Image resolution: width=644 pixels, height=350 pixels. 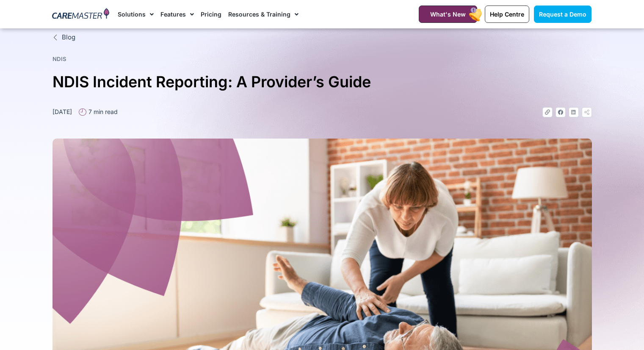 What do you see at coordinates (102, 111) in the screenshot?
I see `span: 7 min read` at bounding box center [102, 111].